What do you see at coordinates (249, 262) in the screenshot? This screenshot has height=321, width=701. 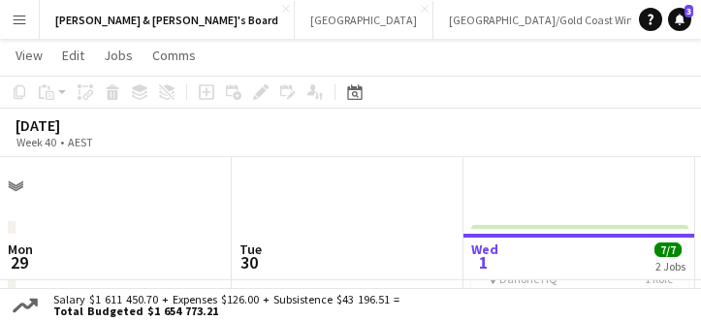 I see `span: 30` at bounding box center [249, 262].